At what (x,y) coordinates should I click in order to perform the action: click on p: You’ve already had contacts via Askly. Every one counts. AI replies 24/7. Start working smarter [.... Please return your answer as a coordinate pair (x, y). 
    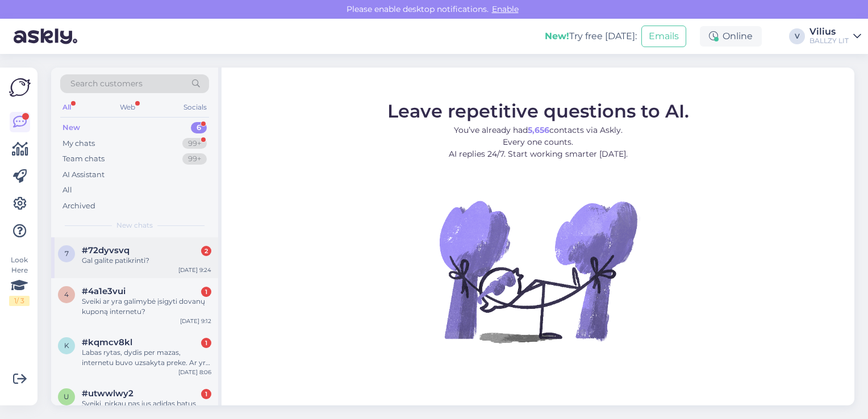
    Looking at the image, I should click on (538, 141).